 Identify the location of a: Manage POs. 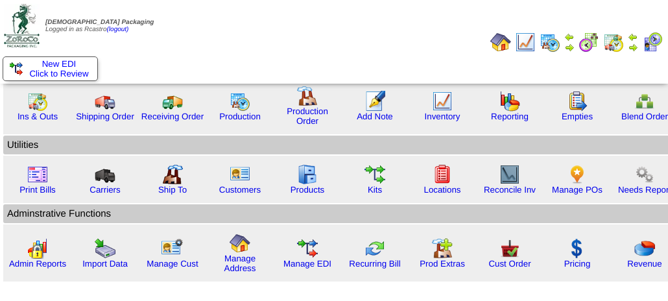
(577, 189).